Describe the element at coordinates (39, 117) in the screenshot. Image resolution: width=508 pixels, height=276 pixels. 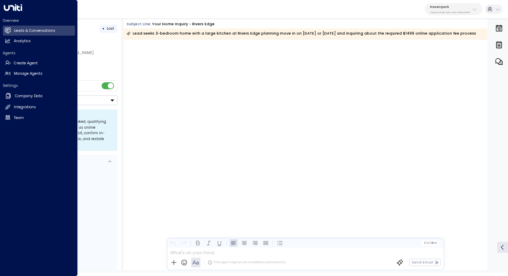
I see `a: Team` at that location.